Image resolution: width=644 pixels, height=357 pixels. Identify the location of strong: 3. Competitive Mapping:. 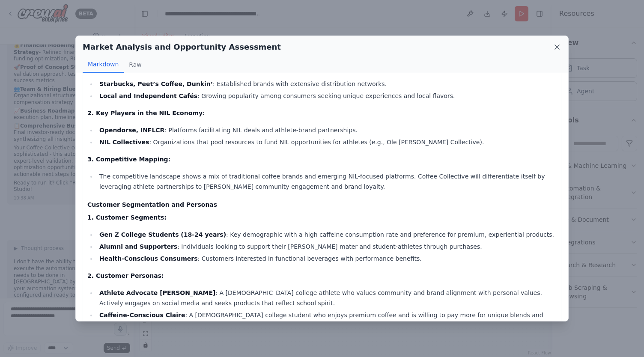
(129, 159).